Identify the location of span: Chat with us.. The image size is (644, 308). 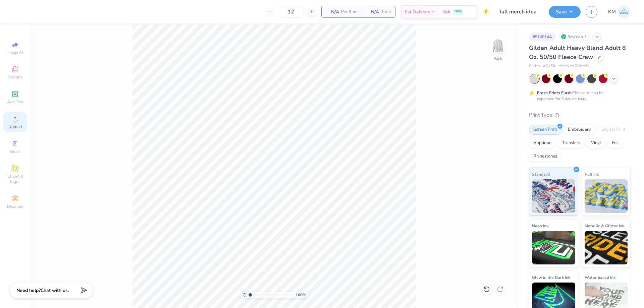
(55, 290).